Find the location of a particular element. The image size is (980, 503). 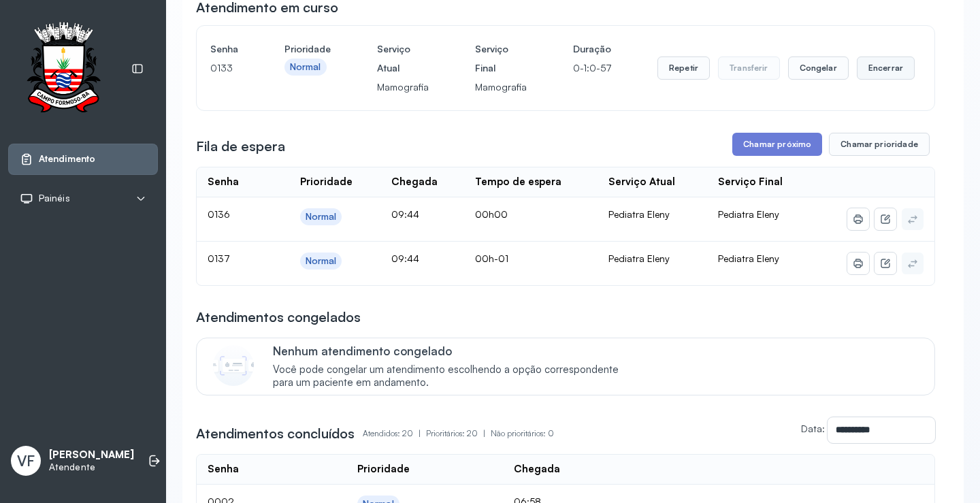

h3: Atendimentos concluídos is located at coordinates (275, 433).